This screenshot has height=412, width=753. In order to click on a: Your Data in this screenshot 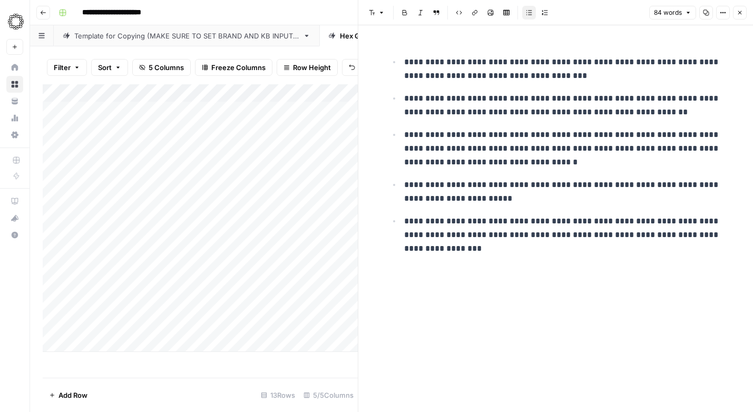, I will do `click(15, 101)`.